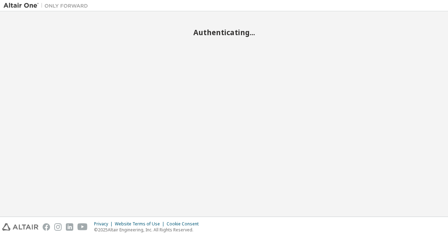 The image size is (448, 237). Describe the element at coordinates (140, 224) in the screenshot. I see `div: Website Terms of Use` at that location.